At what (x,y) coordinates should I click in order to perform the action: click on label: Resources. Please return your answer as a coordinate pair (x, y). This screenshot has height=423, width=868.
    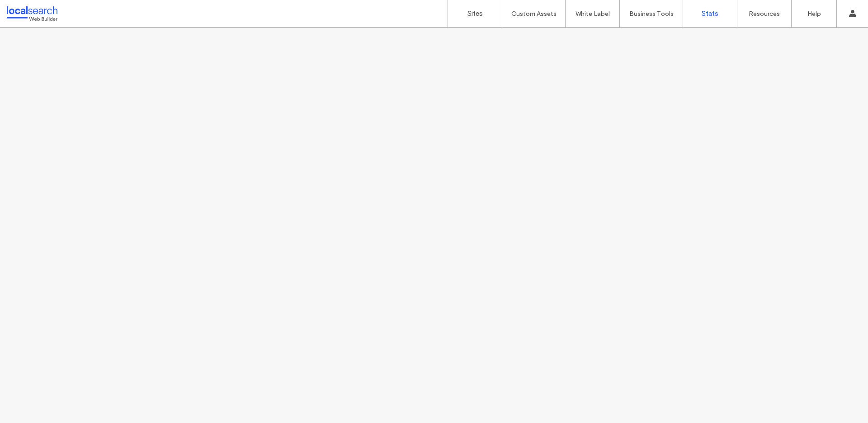
    Looking at the image, I should click on (764, 14).